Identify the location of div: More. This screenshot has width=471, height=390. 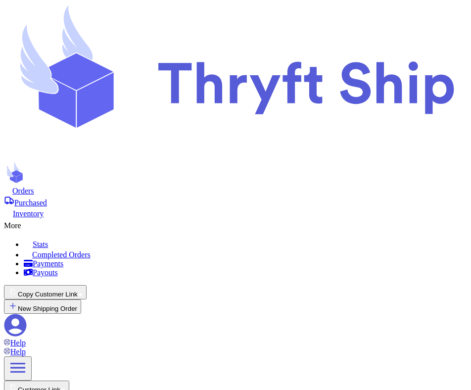
(235, 224).